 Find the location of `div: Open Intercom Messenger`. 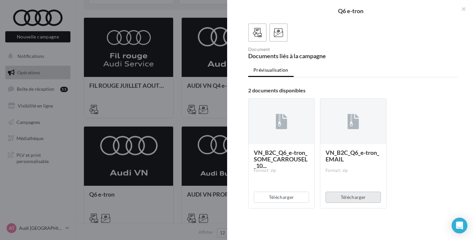

div: Open Intercom Messenger is located at coordinates (460, 226).